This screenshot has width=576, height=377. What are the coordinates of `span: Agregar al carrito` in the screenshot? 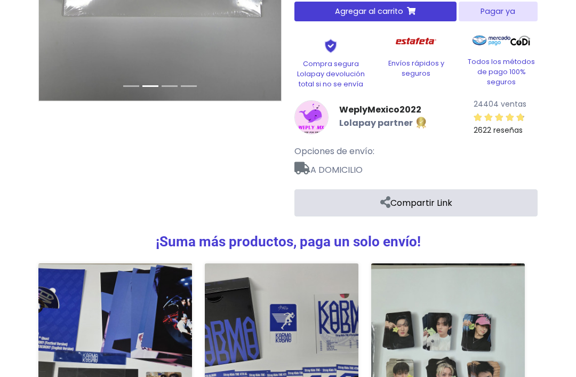 It's located at (369, 12).